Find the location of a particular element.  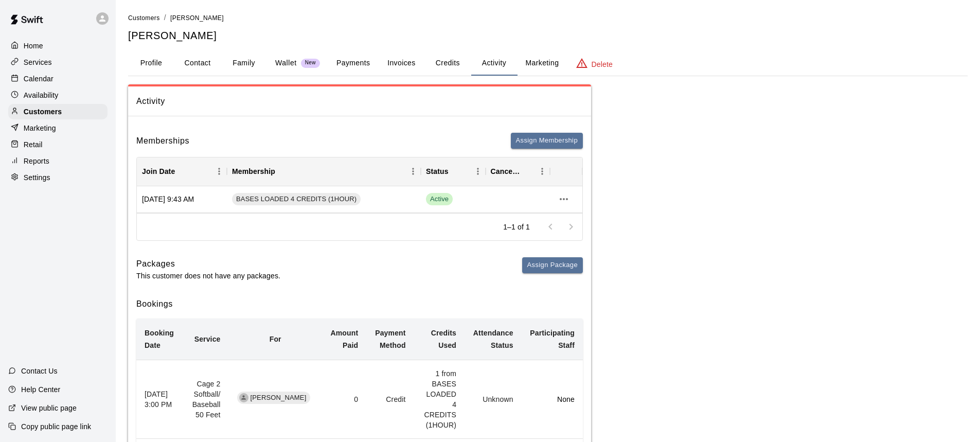

a: Availability is located at coordinates (58, 95).